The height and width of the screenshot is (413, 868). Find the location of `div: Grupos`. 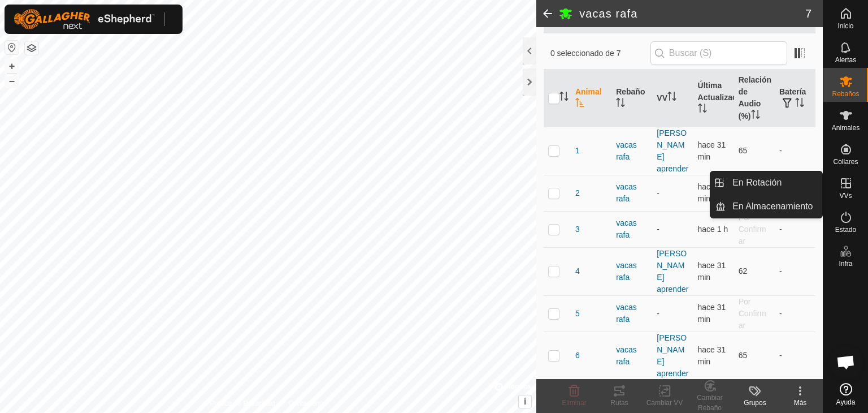

div: Grupos is located at coordinates (755, 403).